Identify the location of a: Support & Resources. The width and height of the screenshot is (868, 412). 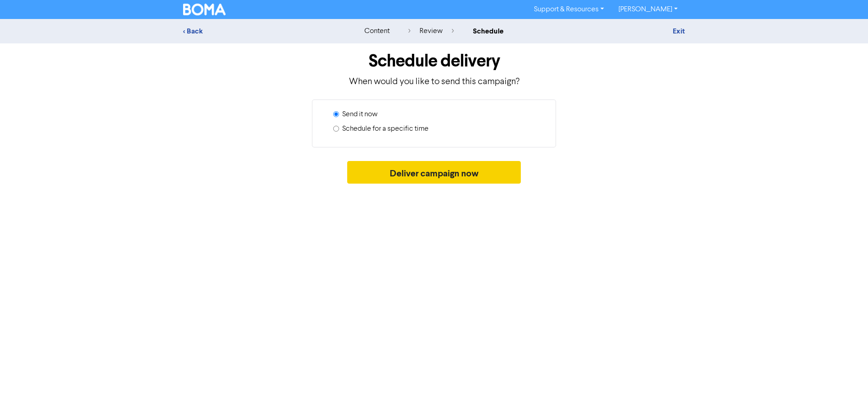
(569, 9).